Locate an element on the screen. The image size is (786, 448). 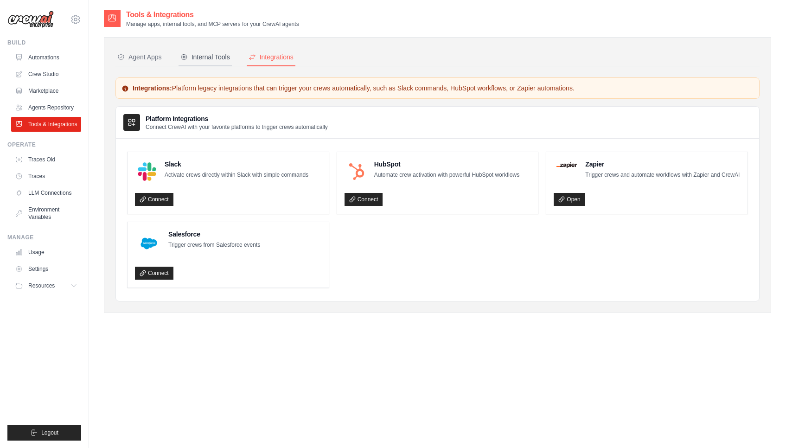
h3: Platform Integrations is located at coordinates (236, 119).